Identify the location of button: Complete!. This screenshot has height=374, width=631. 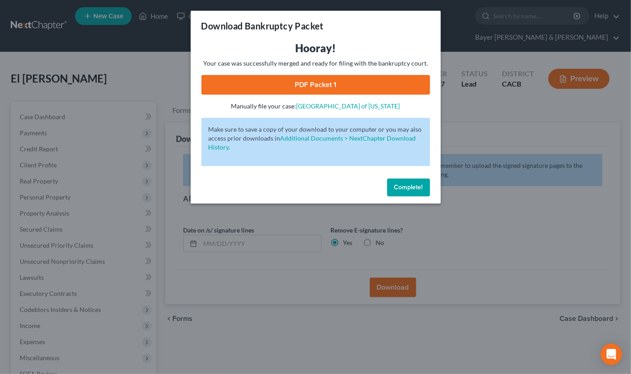
(408, 187).